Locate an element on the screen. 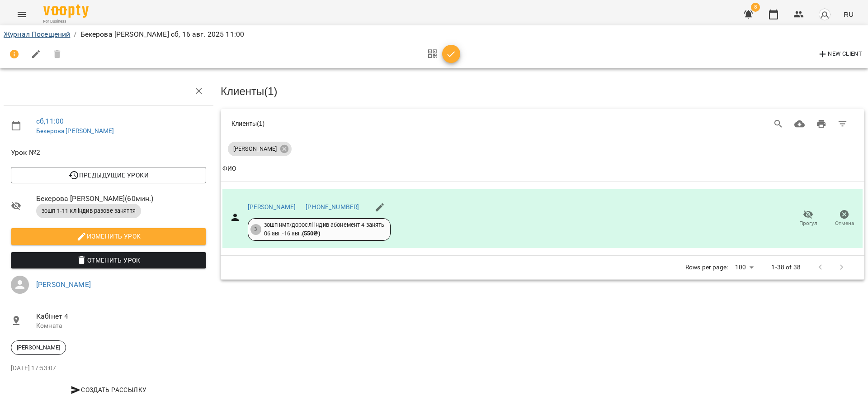  img: Voopty Logo is located at coordinates (66, 11).